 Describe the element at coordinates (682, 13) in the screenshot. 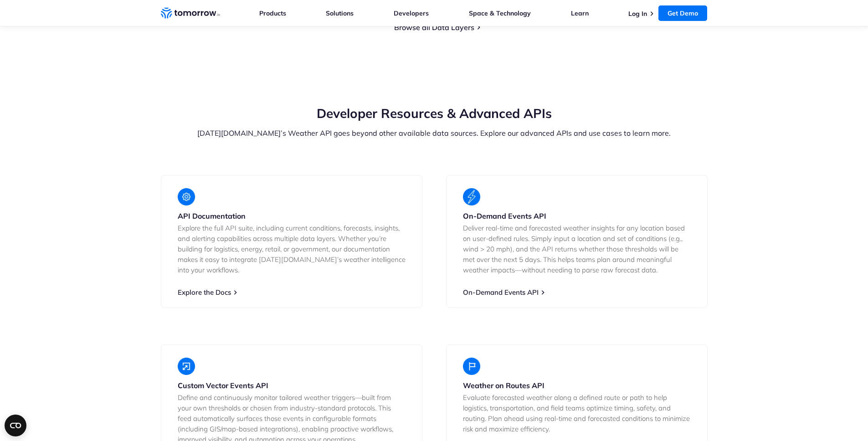

I see `a: Get Demo` at that location.